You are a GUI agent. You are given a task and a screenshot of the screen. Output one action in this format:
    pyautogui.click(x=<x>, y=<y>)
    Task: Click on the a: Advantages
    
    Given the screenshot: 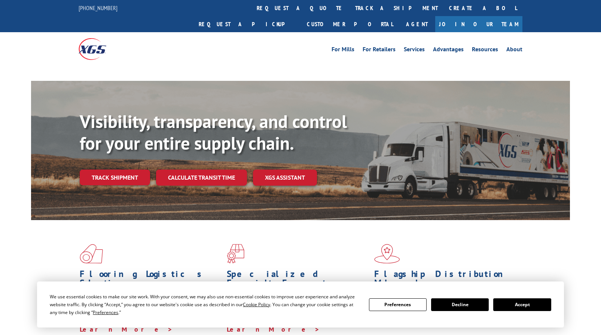 What is the action you would take?
    pyautogui.click(x=448, y=50)
    